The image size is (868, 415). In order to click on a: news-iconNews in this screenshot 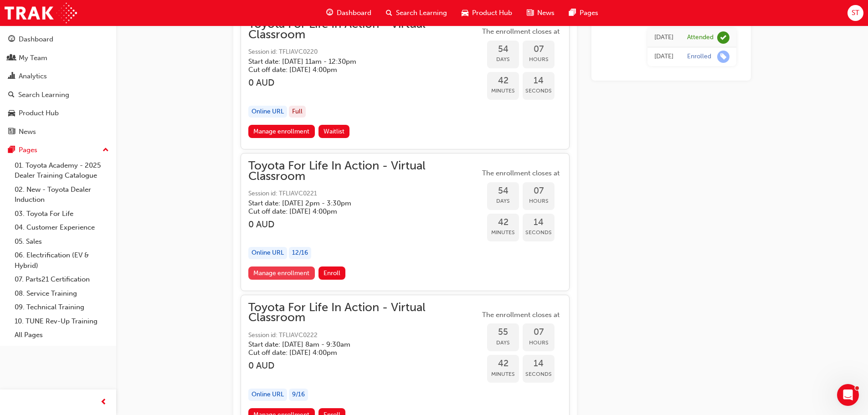, I will do `click(540, 13)`.